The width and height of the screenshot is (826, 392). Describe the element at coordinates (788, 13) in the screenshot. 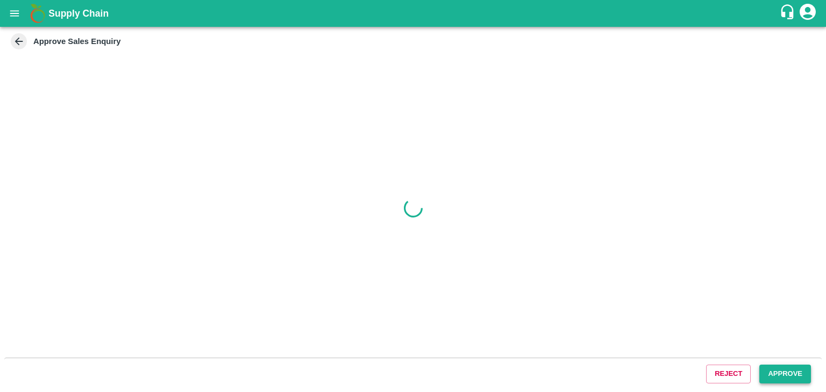

I see `div: customer-support` at that location.